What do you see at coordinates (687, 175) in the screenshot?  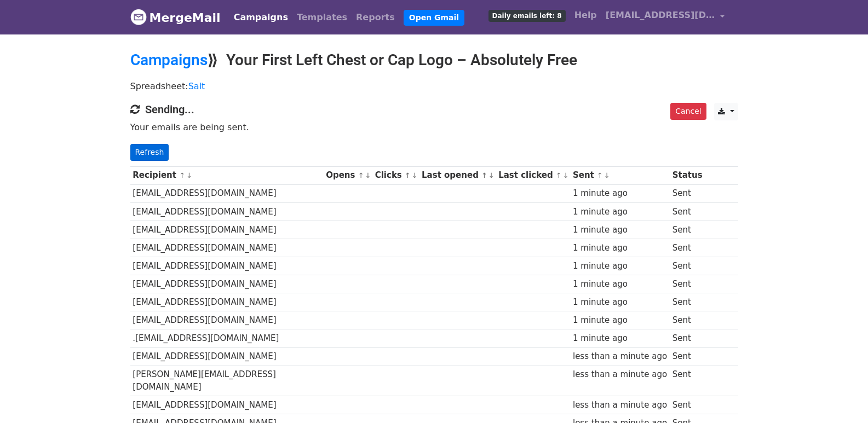 I see `th: Status` at bounding box center [687, 175].